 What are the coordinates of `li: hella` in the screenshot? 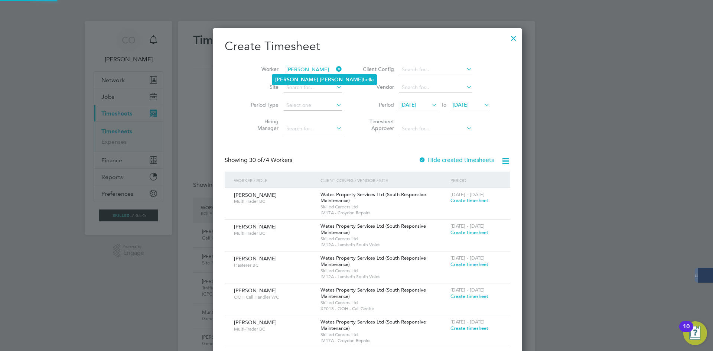 It's located at (324, 79).